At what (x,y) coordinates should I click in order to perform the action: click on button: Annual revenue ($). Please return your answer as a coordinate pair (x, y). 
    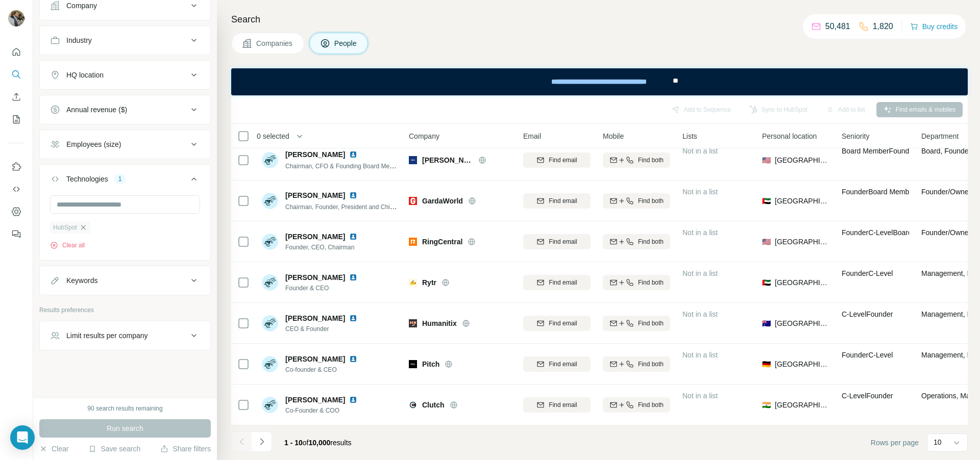
    Looking at the image, I should click on (125, 109).